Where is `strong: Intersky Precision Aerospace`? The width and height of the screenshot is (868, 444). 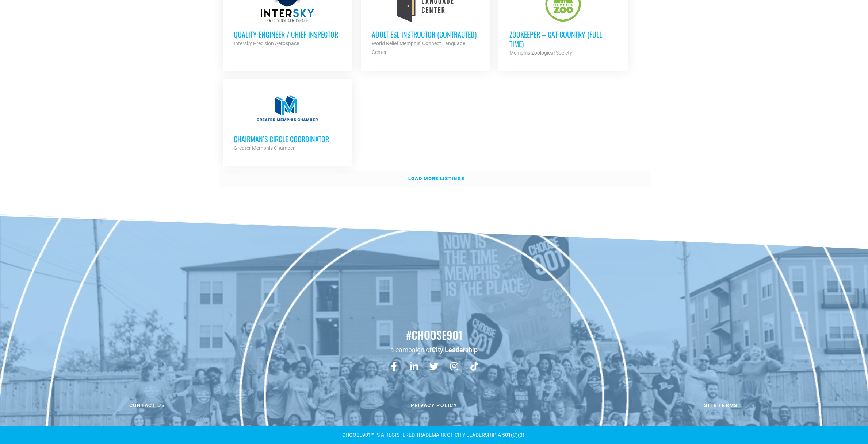 strong: Intersky Precision Aerospace is located at coordinates (266, 43).